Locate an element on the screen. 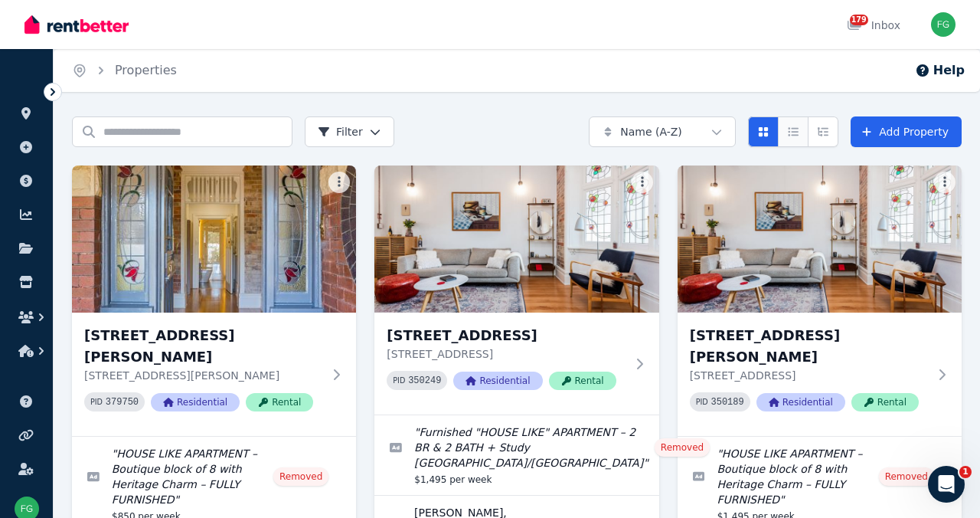 This screenshot has width=980, height=518. button: Card view is located at coordinates (763, 131).